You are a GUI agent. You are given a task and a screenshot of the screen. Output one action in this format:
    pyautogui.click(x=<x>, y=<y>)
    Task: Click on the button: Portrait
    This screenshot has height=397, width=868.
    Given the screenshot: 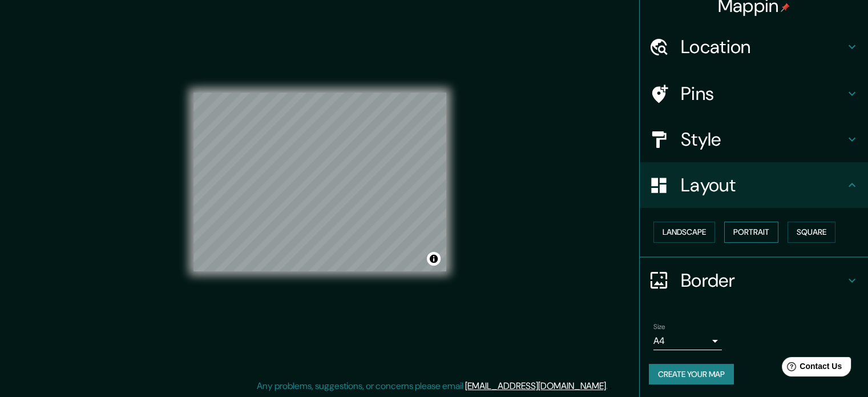 What is the action you would take?
    pyautogui.click(x=751, y=232)
    